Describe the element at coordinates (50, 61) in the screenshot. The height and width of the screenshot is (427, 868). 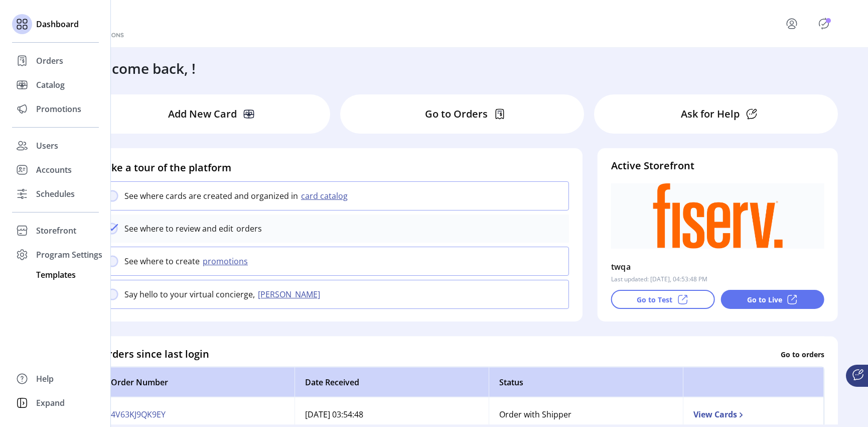
I see `span: Orders` at that location.